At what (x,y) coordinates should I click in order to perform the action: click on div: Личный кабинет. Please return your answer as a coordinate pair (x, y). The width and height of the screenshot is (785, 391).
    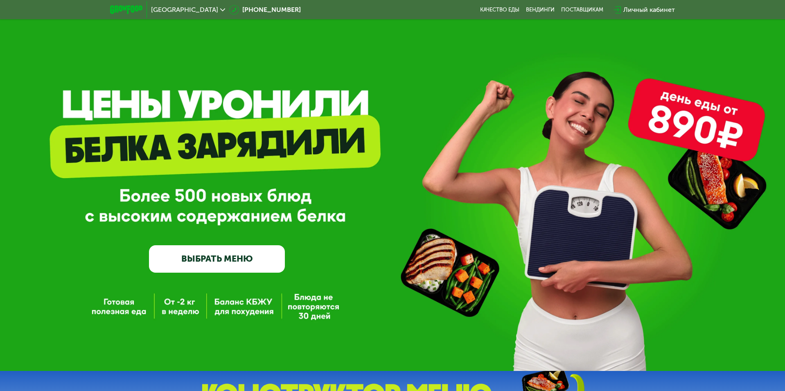
    Looking at the image, I should click on (649, 10).